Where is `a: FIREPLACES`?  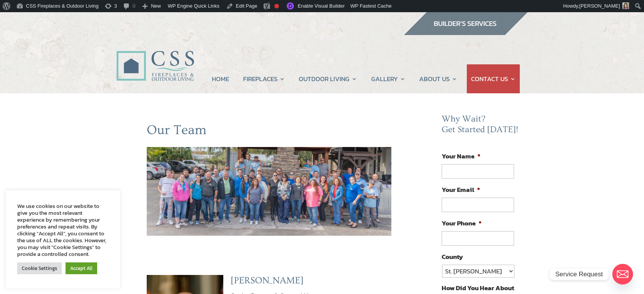
a: FIREPLACES is located at coordinates (265, 79).